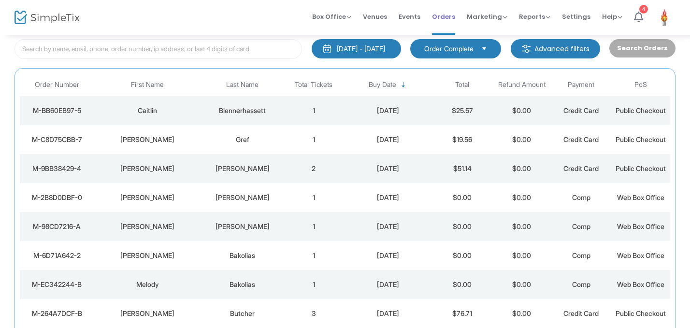 This screenshot has height=328, width=690. What do you see at coordinates (57, 85) in the screenshot?
I see `span: Order Number` at bounding box center [57, 85].